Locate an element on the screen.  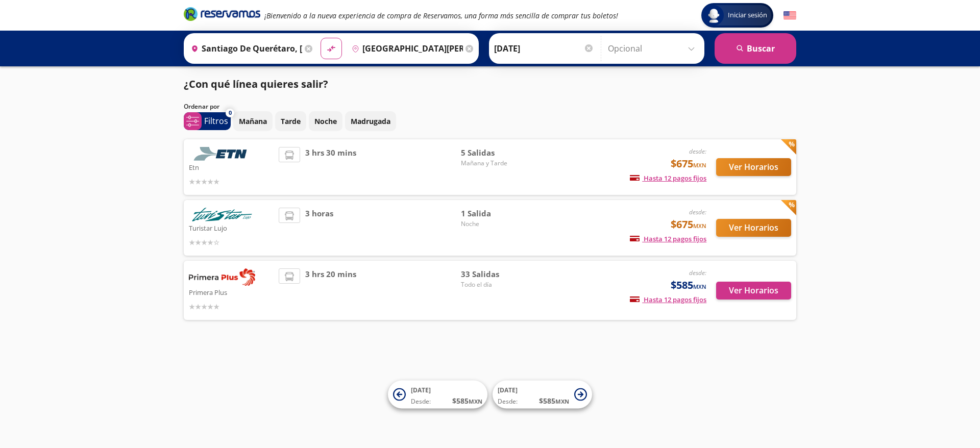
p: Noche is located at coordinates (326, 121).